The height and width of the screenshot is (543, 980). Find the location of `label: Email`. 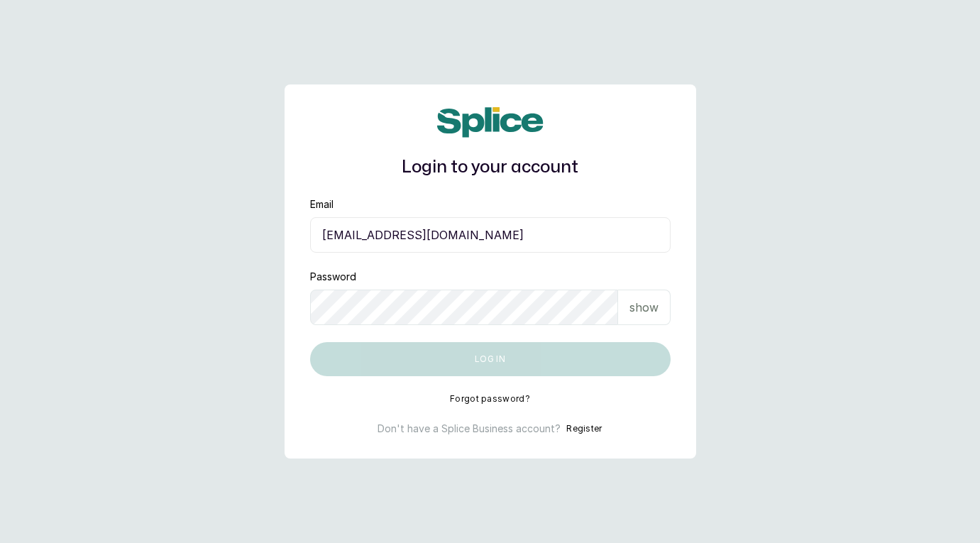

label: Email is located at coordinates (322, 204).